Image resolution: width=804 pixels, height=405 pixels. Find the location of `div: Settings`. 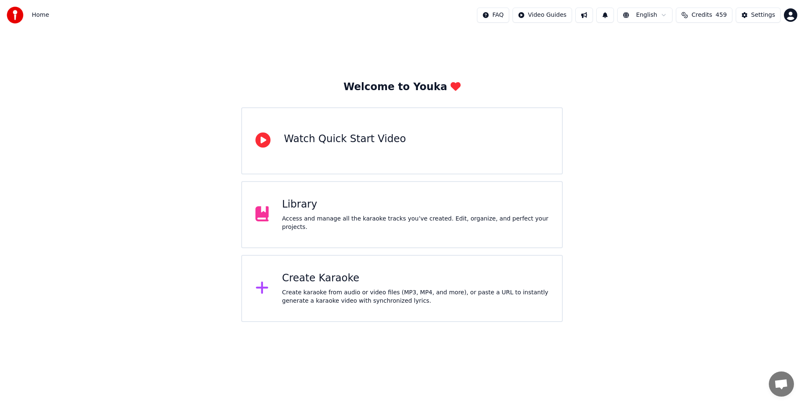

div: Settings is located at coordinates (763, 15).